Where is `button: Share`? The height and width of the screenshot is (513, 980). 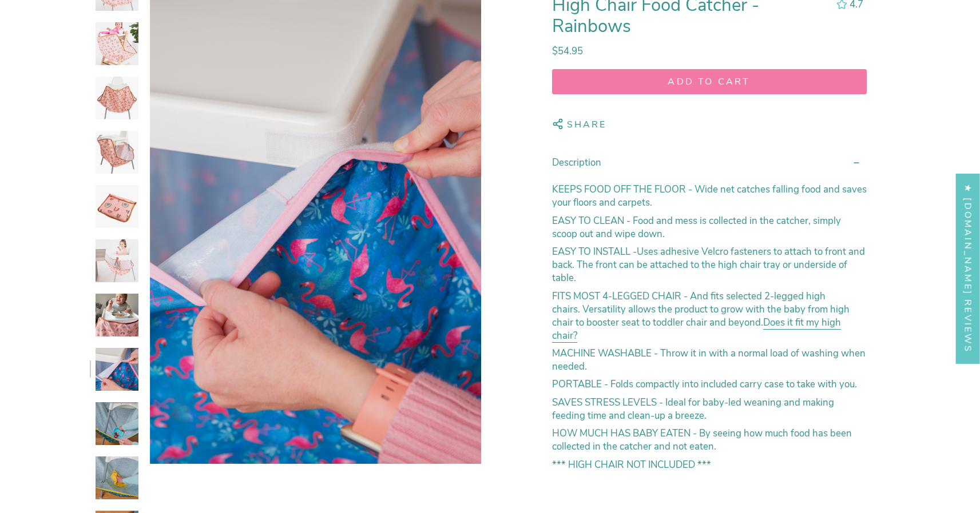
button: Share is located at coordinates (579, 125).